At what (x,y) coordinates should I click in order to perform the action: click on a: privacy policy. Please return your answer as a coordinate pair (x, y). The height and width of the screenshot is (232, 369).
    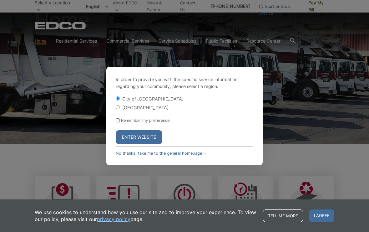
    Looking at the image, I should click on (114, 219).